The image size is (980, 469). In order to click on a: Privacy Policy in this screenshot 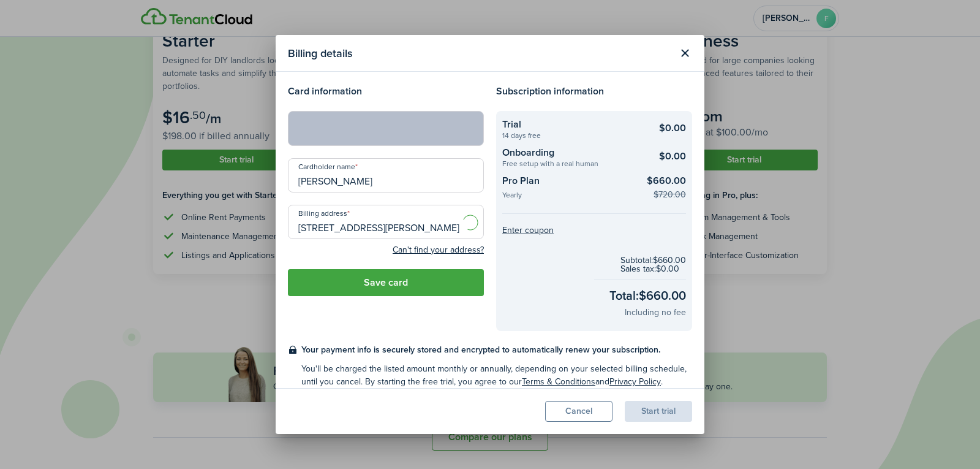, I will do `click(635, 381)`.